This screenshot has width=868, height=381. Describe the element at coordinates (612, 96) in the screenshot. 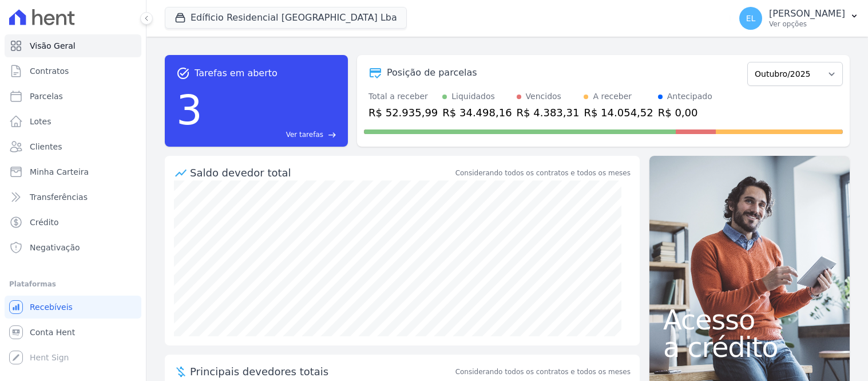

I see `div: A receber` at that location.